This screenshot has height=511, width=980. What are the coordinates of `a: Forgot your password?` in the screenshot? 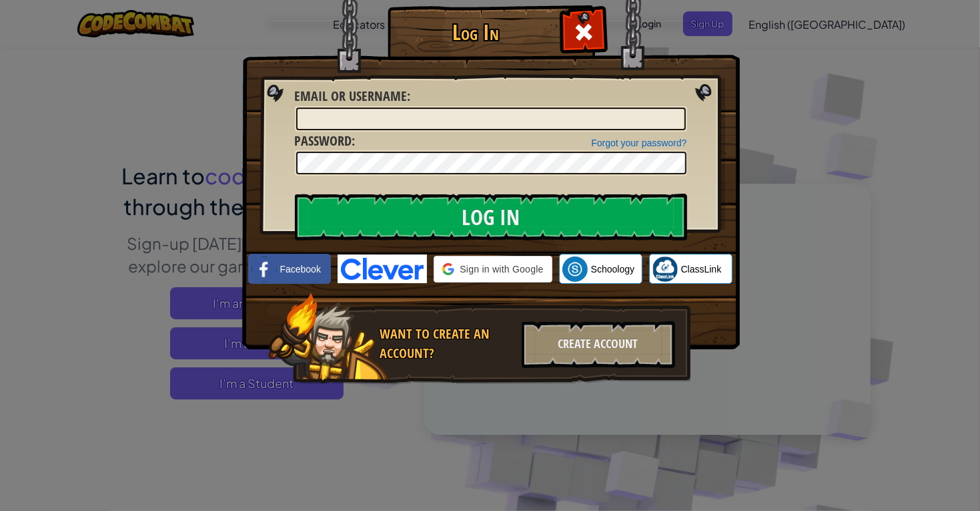 It's located at (638, 143).